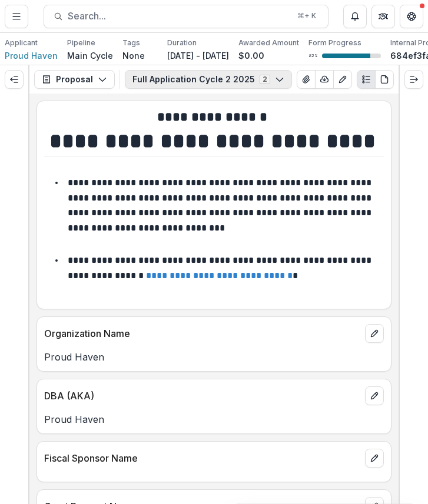 The width and height of the screenshot is (428, 504). Describe the element at coordinates (182, 43) in the screenshot. I see `p: Duration` at that location.